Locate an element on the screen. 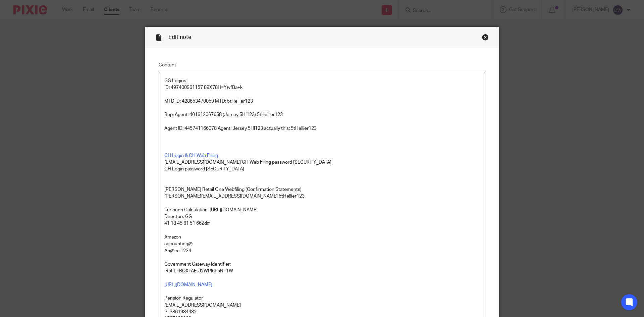  p: Pension Regulator is located at coordinates (322, 298).